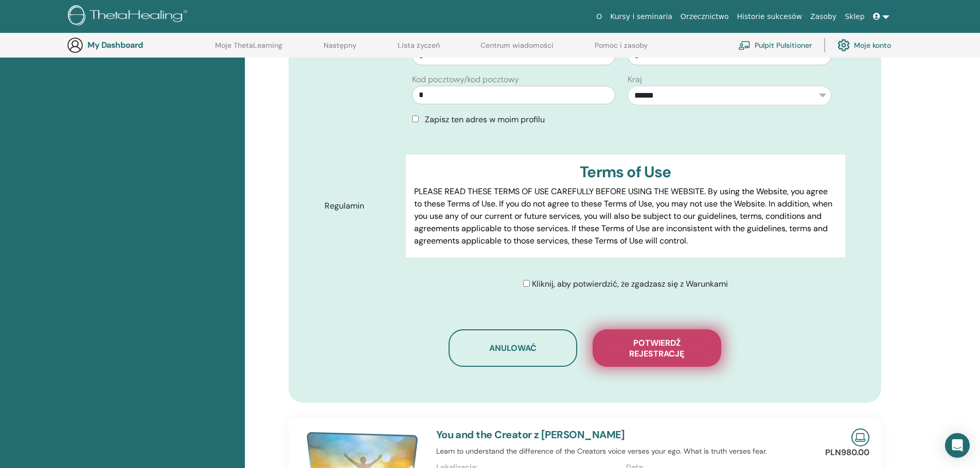 Image resolution: width=980 pixels, height=468 pixels. What do you see at coordinates (705, 17) in the screenshot?
I see `a: Orzecznictwo` at bounding box center [705, 17].